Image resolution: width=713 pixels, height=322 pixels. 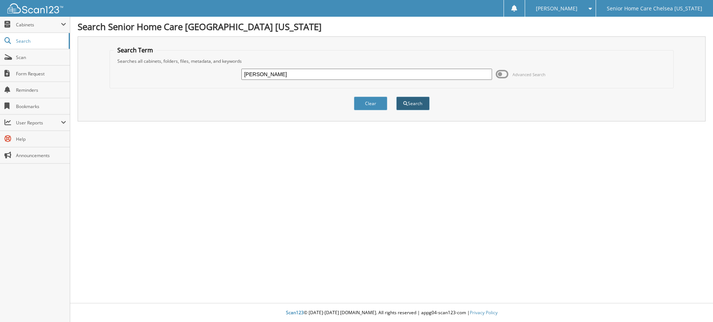 I want to click on span: Scan123, so click(x=295, y=312).